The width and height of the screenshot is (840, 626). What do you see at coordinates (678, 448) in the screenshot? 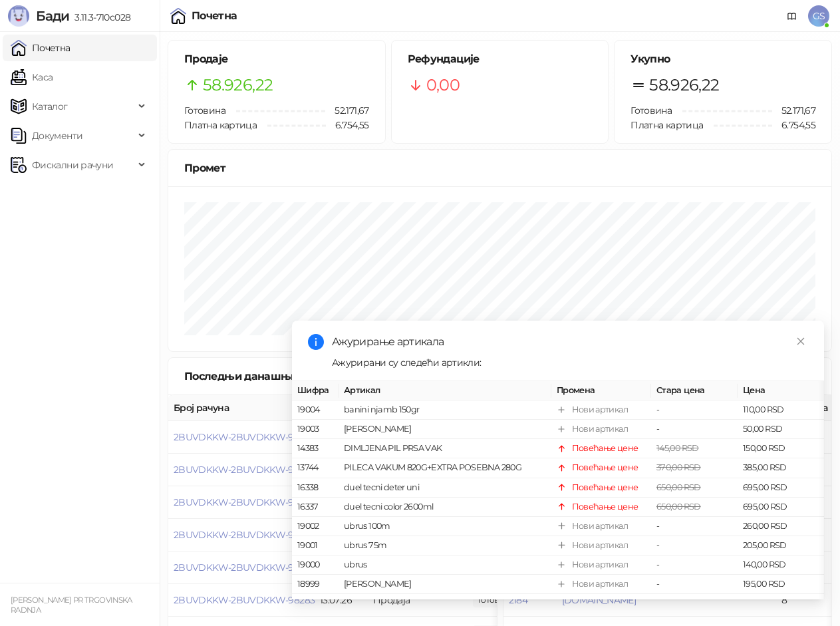
I see `span: 145,00 RSD` at bounding box center [678, 448].